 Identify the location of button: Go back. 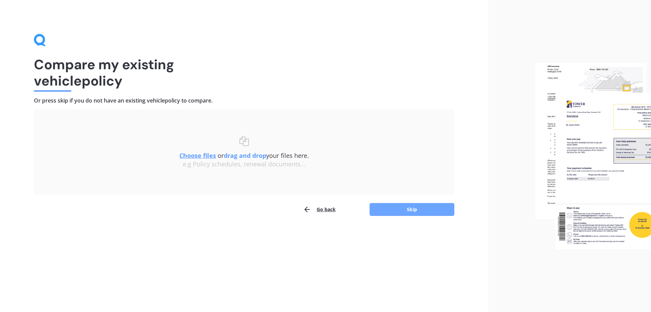
(319, 209).